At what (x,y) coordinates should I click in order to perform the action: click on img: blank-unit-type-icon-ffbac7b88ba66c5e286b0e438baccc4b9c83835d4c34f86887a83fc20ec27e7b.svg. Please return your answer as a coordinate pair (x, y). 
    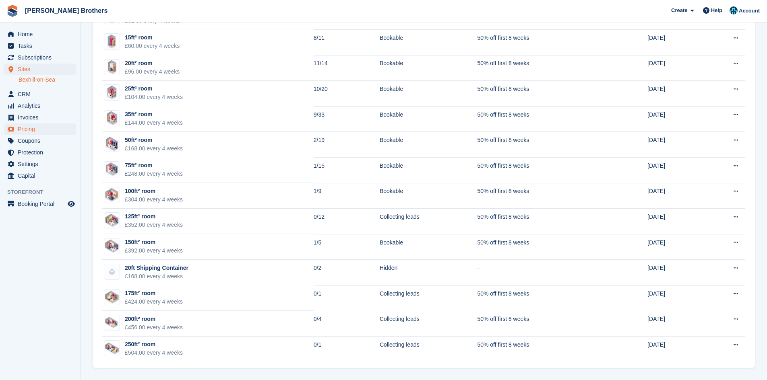
    Looking at the image, I should click on (112, 272).